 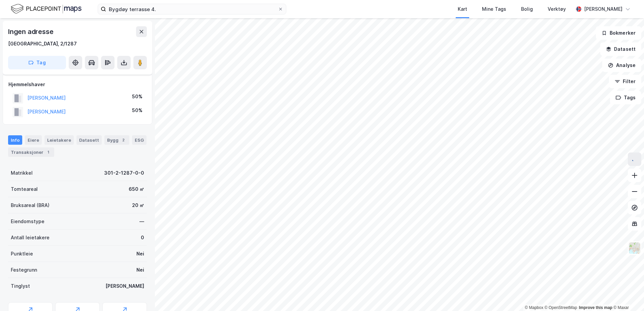 I want to click on div: Kart, so click(x=463, y=9).